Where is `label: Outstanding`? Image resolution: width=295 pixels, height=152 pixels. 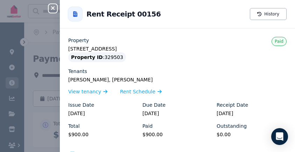 label: Outstanding is located at coordinates (232, 126).